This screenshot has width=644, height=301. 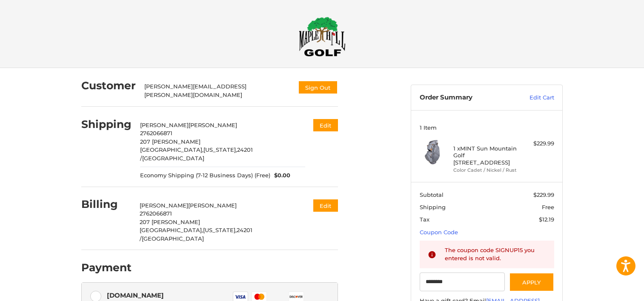 I want to click on h3: 1 Item, so click(x=486, y=127).